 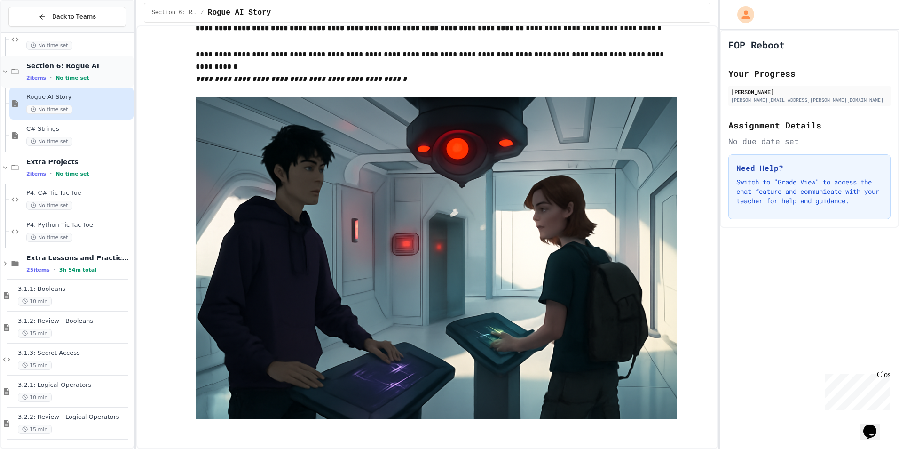 What do you see at coordinates (79, 162) in the screenshot?
I see `span: Extra Projects` at bounding box center [79, 162].